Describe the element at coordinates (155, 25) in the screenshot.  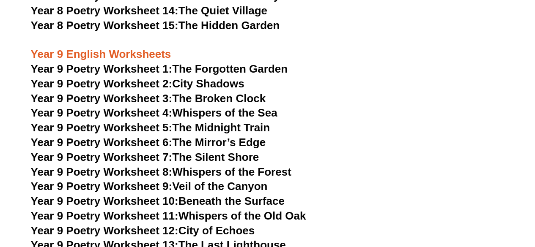
I see `a: Year 8 Poetry Worksheet 15:The Hidden Garden` at that location.